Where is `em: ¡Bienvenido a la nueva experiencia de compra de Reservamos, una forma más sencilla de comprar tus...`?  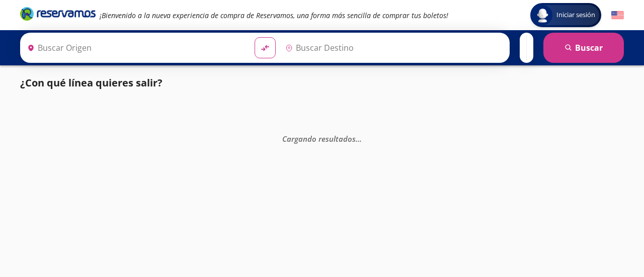 em: ¡Bienvenido a la nueva experiencia de compra de Reservamos, una forma más sencilla de comprar tus... is located at coordinates (274, 15).